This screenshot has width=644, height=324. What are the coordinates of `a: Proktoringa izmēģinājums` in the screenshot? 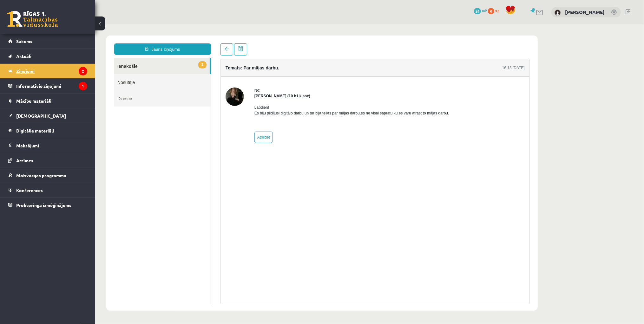 It's located at (48, 205).